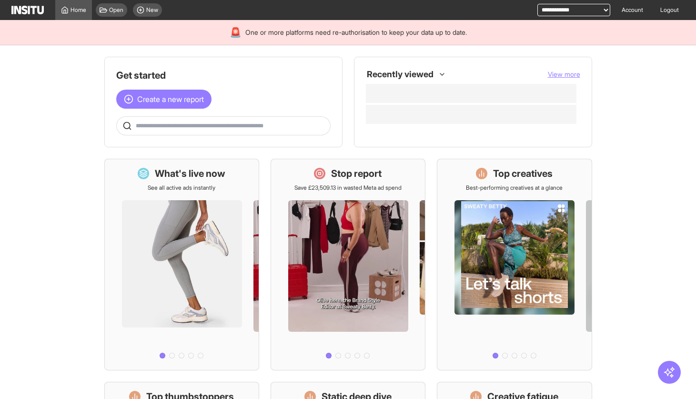 This screenshot has height=399, width=696. Describe the element at coordinates (182, 188) in the screenshot. I see `p: See all active ads instantly` at that location.